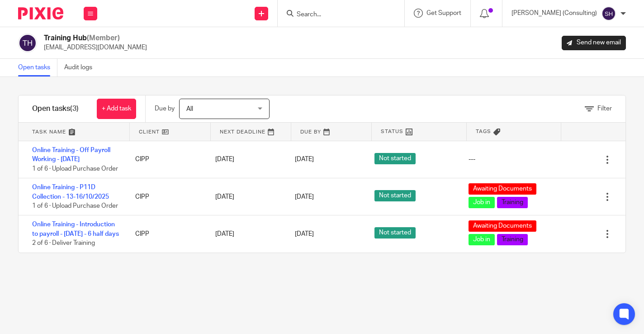 This screenshot has width=644, height=334. I want to click on h1: Open tasks, so click(56, 109).